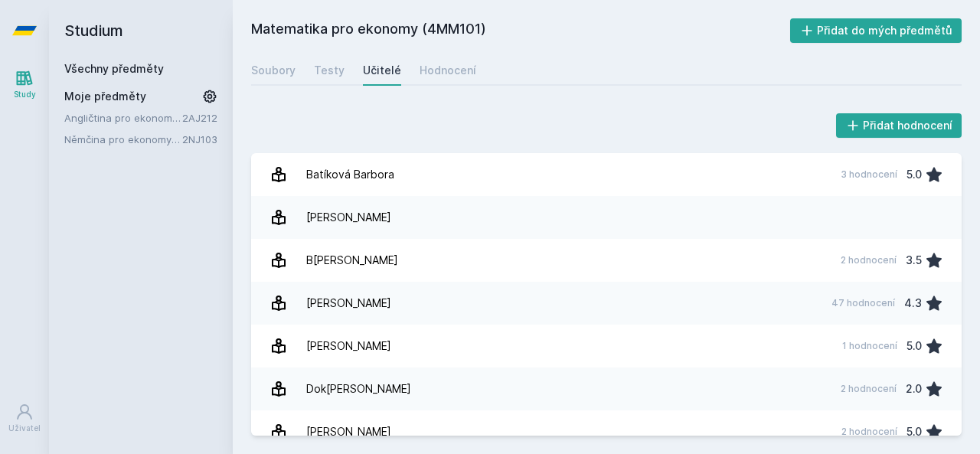  I want to click on h2: Matematika pro ekonomy (4MM101), so click(520, 31).